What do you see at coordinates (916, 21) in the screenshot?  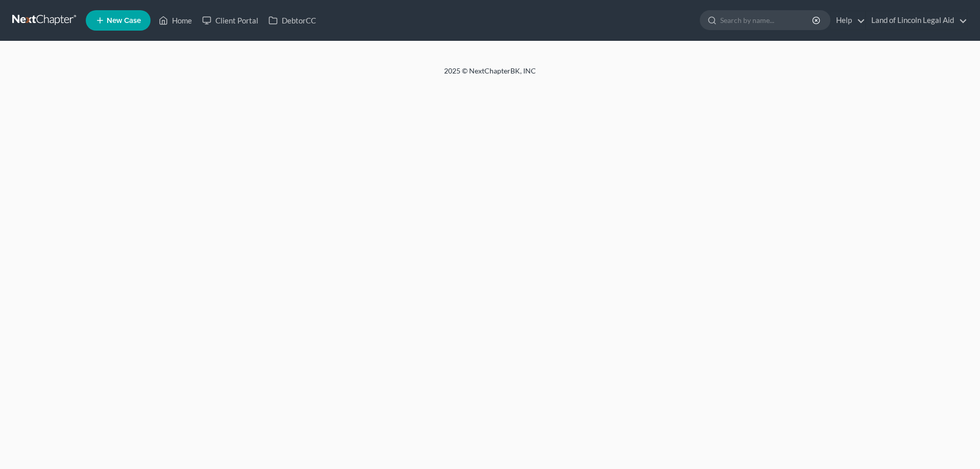 I see `a: Land of Lincoln Legal Aid` at bounding box center [916, 21].